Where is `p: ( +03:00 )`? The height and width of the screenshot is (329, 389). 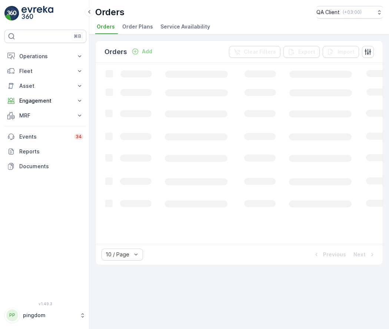
p: ( +03:00 ) is located at coordinates (352, 12).